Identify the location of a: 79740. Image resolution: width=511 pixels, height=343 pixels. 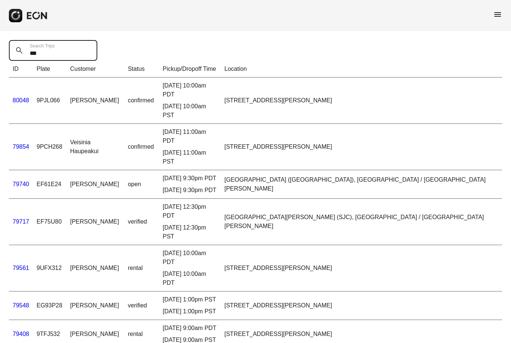
(21, 184).